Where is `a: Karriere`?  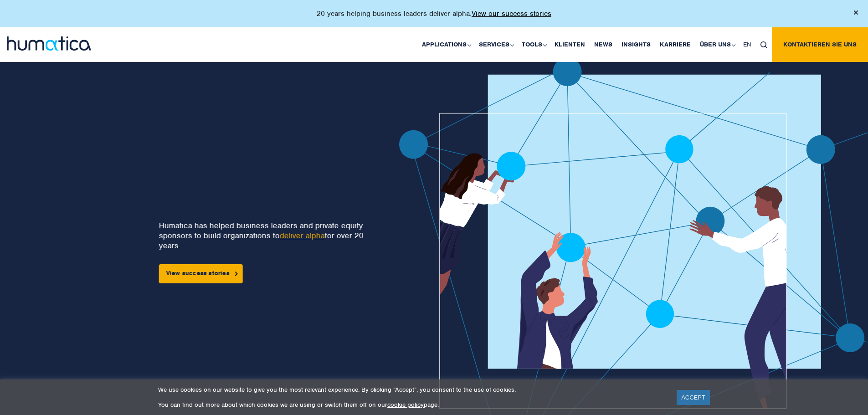 a: Karriere is located at coordinates (675, 45).